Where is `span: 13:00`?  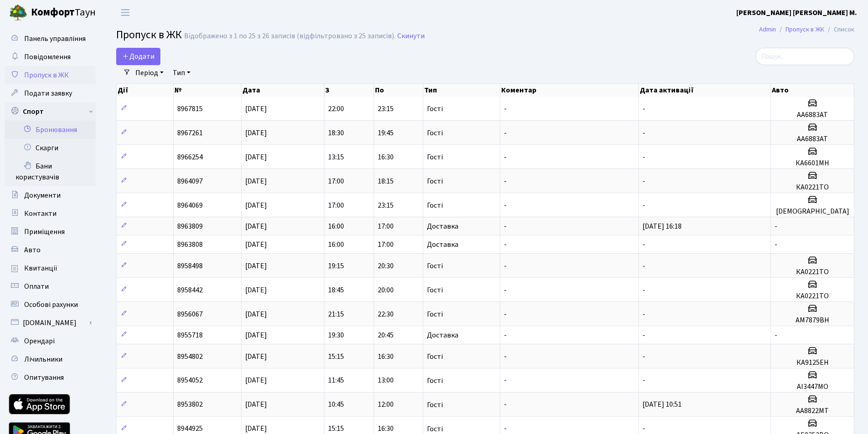 span: 13:00 is located at coordinates (386, 380).